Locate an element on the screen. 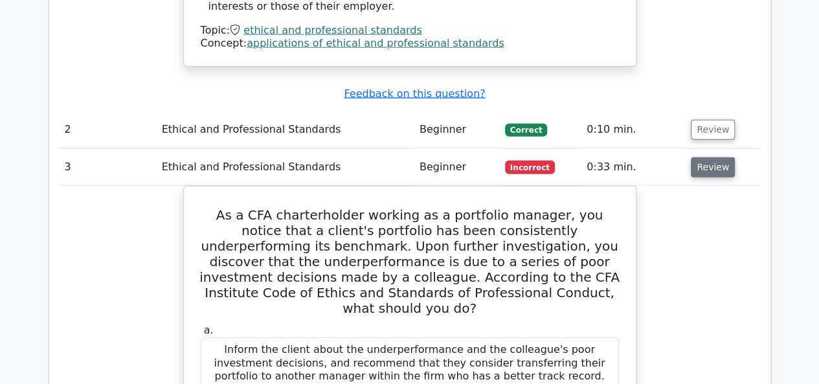  u: Feedback on this question? is located at coordinates (414, 93).